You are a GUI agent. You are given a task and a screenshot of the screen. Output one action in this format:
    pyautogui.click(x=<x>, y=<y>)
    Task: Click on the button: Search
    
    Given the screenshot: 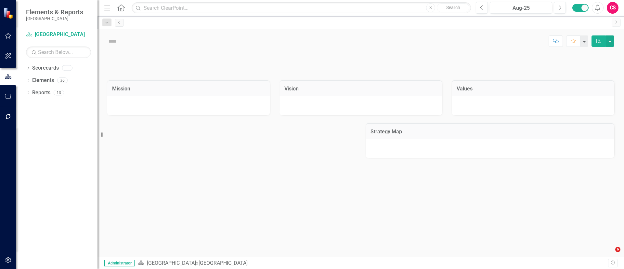 What is the action you would take?
    pyautogui.click(x=453, y=8)
    